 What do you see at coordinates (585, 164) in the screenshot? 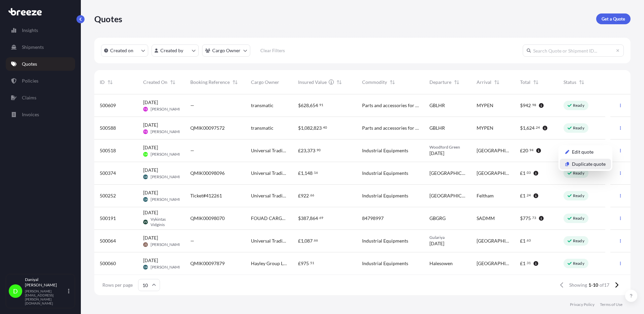
I see `a: Duplicate quote` at bounding box center [585, 164].